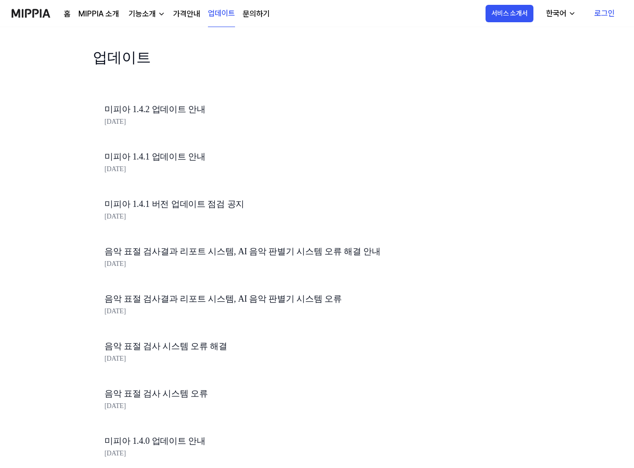 The height and width of the screenshot is (468, 634). Describe the element at coordinates (269, 204) in the screenshot. I see `a: 미피아 1.4.1 버전 업데이트 점검 공지` at that location.